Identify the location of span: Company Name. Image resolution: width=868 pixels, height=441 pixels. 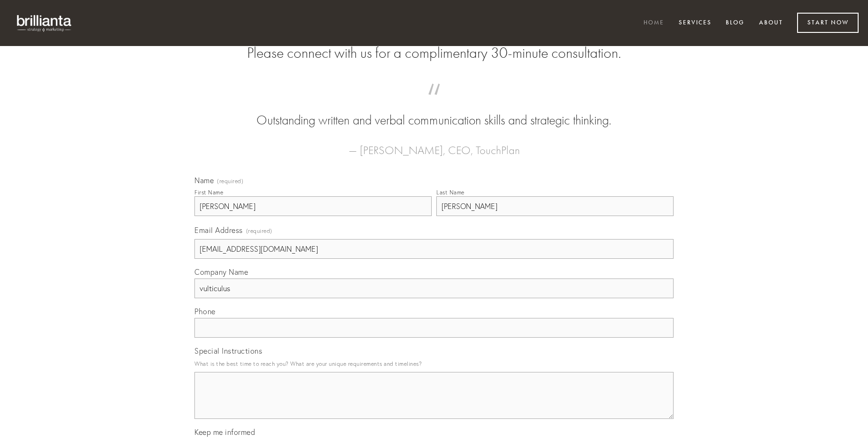
(221, 272).